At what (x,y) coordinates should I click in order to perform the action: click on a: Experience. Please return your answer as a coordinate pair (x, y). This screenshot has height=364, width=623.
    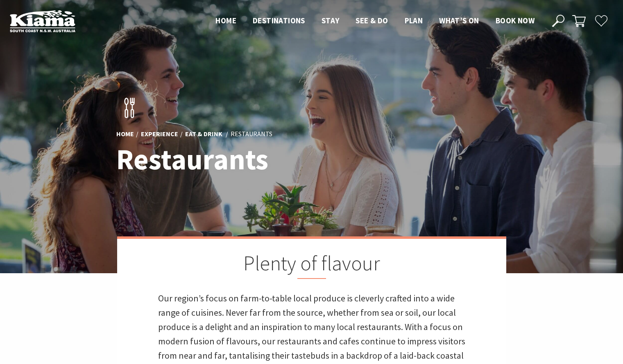
    Looking at the image, I should click on (160, 134).